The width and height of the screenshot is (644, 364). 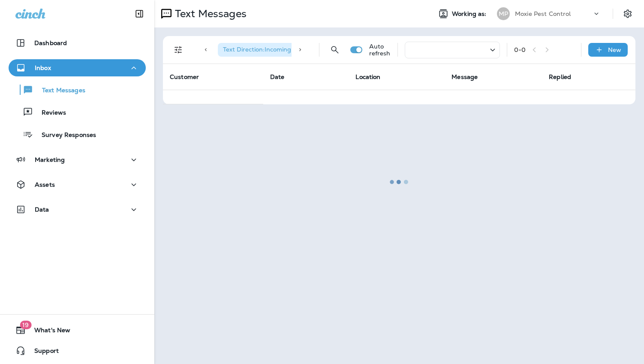 I want to click on button: Inbox, so click(x=77, y=68).